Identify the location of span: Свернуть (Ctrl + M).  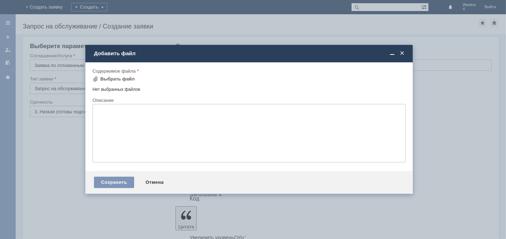
(392, 53).